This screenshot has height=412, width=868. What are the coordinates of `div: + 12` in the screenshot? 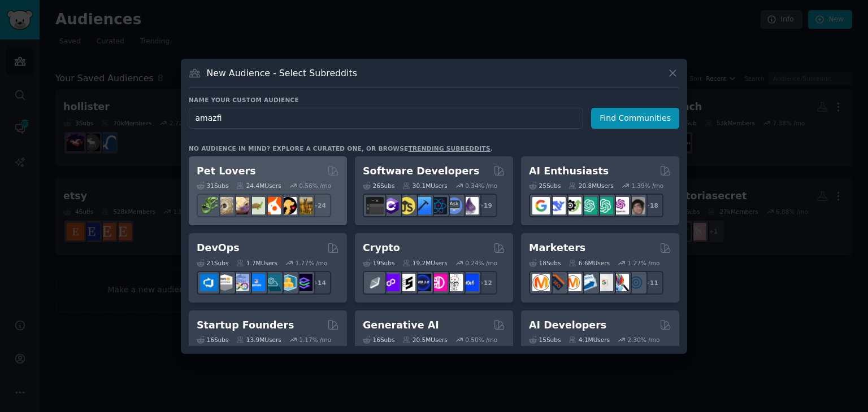 It's located at (485, 283).